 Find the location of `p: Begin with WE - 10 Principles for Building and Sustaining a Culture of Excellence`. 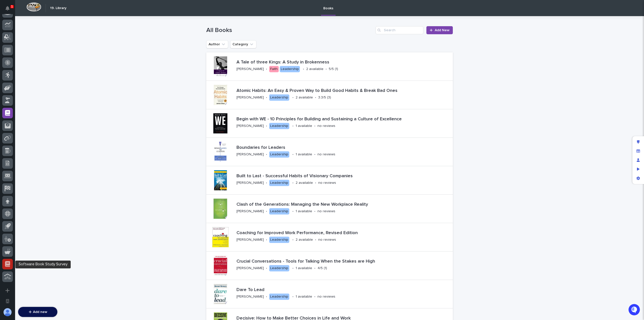

p: Begin with WE - 10 Principles for Building and Sustaining a Culture of Excellence is located at coordinates (343, 119).